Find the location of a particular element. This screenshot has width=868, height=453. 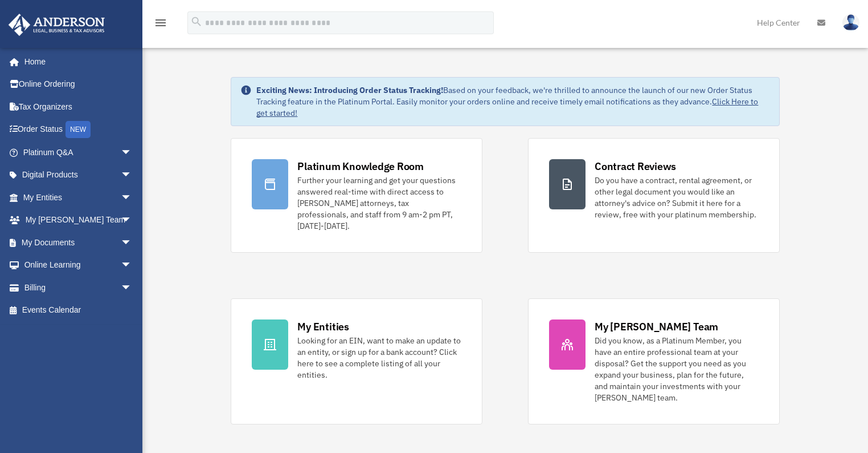

strong: Exciting News: Introducing Order Status Tracking! is located at coordinates (350, 90).